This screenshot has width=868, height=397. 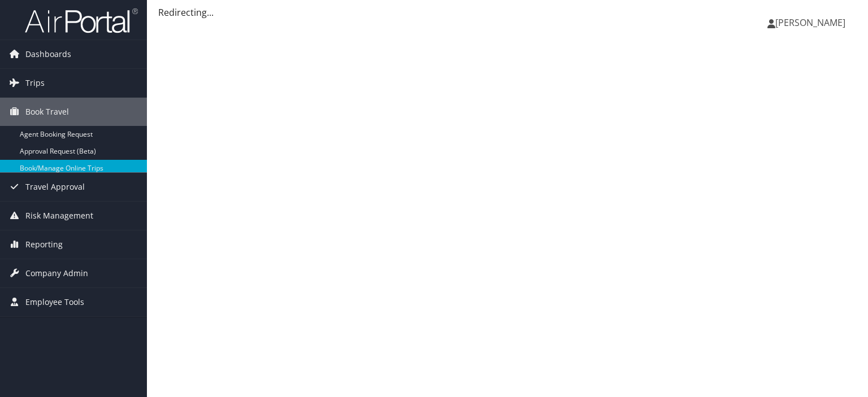 What do you see at coordinates (44, 244) in the screenshot?
I see `span: Reporting` at bounding box center [44, 244].